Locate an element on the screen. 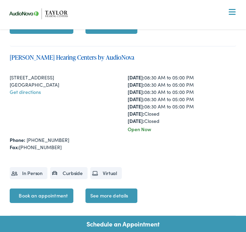 This screenshot has width=246, height=232. li: Virtual is located at coordinates (106, 173).